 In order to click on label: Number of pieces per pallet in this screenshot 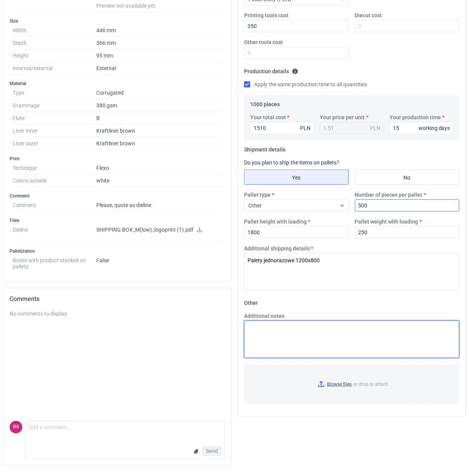, I will do `click(389, 195)`.